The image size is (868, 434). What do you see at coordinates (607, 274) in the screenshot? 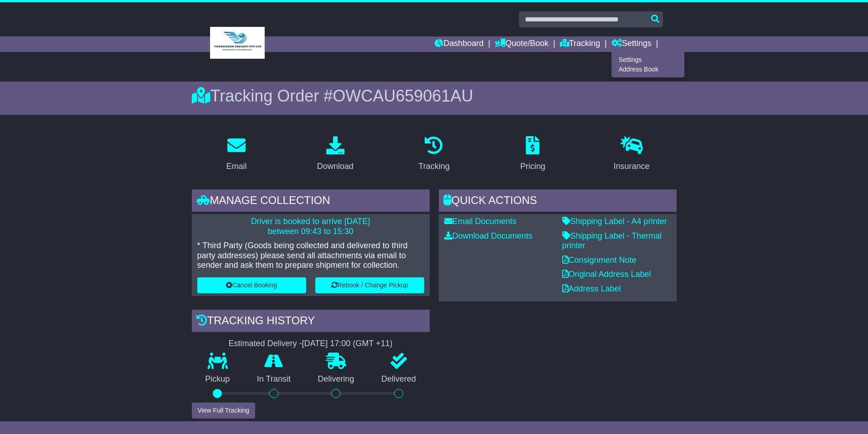
I see `a: Original Address Label` at bounding box center [607, 274].